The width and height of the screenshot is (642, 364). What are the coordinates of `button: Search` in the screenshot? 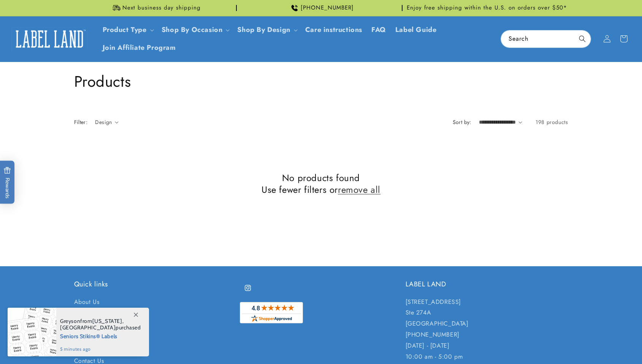 It's located at (583, 39).